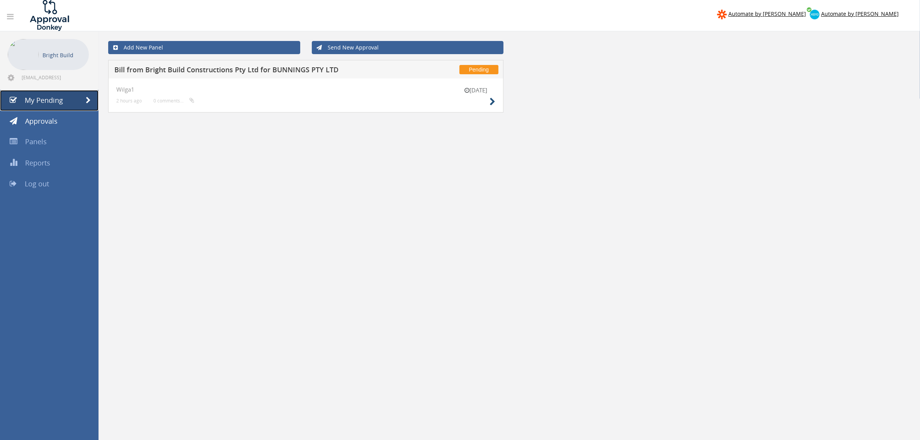 This screenshot has width=920, height=440. I want to click on span: Panels, so click(36, 141).